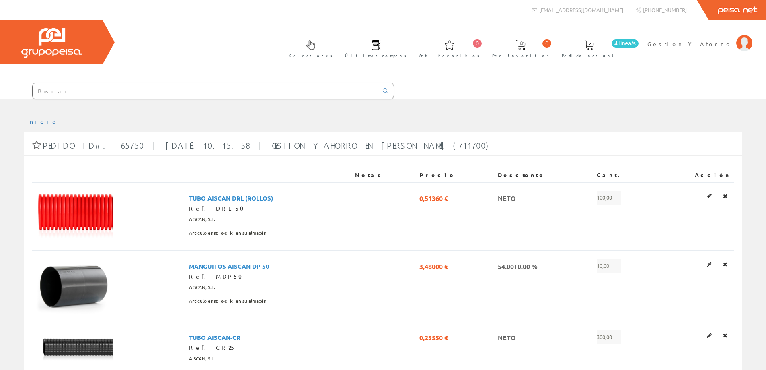  Describe the element at coordinates (269, 208) in the screenshot. I see `div: Ref. DRL50` at that location.